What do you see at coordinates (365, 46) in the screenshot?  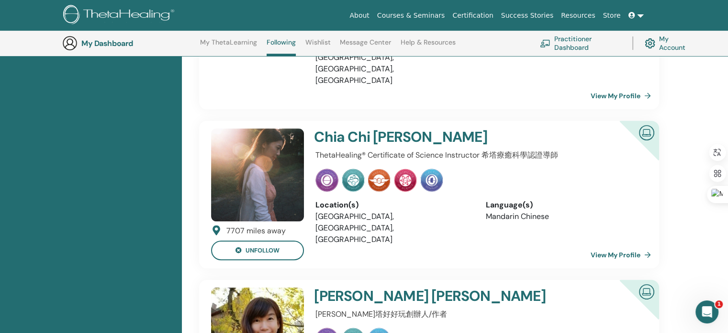 I see `a: Message Center` at bounding box center [365, 46].